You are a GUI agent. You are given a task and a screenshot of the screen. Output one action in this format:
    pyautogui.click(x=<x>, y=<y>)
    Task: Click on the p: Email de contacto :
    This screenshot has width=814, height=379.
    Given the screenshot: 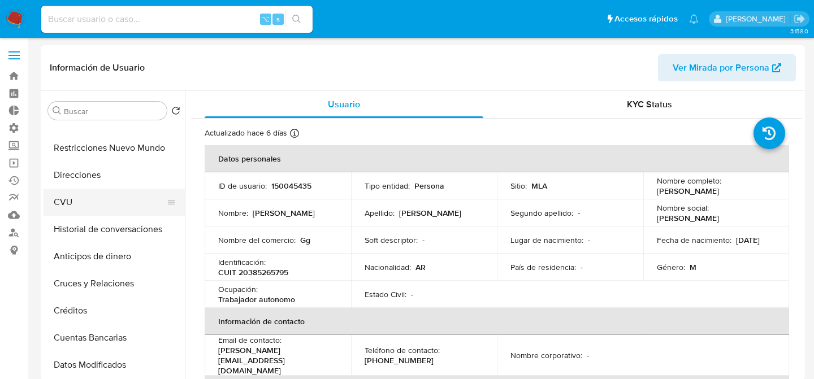 What is the action you would take?
    pyautogui.click(x=250, y=340)
    